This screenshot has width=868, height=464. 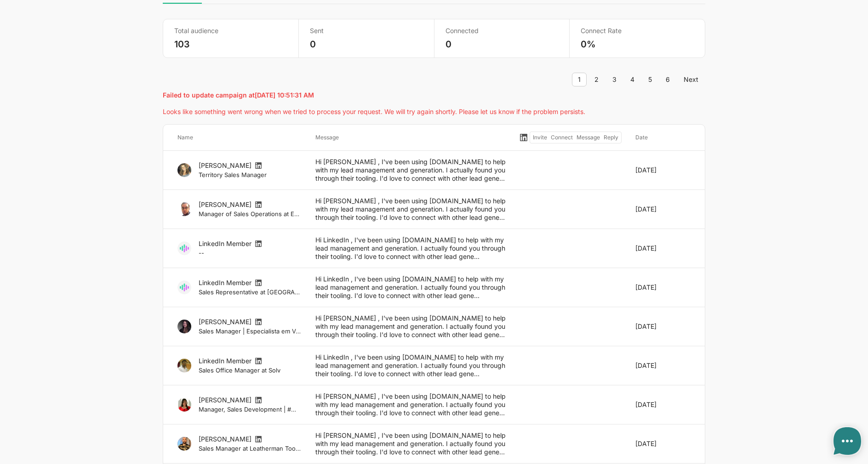 I want to click on p: Sent, so click(x=366, y=31).